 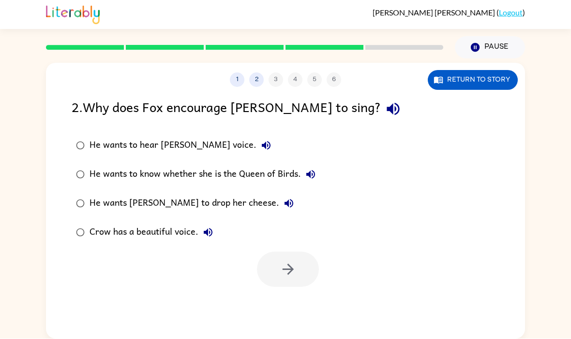 I want to click on div: He wants to know whether she is the Queen of Birds., so click(x=205, y=175).